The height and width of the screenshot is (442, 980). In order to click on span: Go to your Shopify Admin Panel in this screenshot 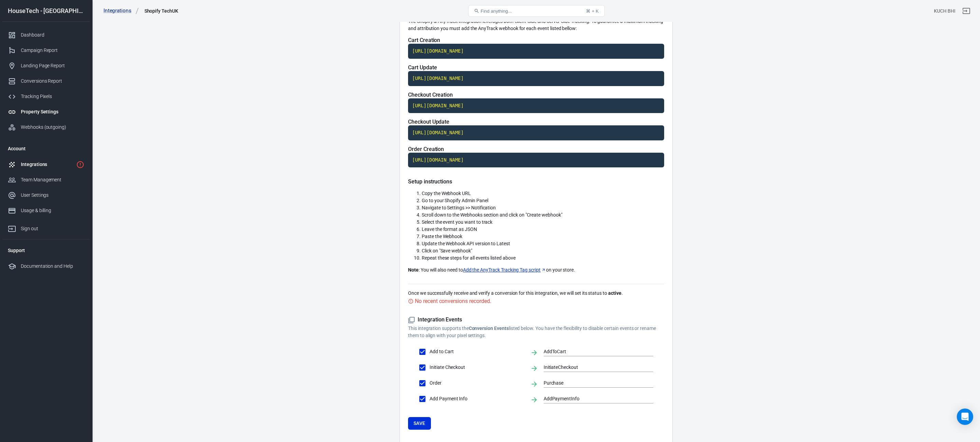, I will do `click(455, 201)`.